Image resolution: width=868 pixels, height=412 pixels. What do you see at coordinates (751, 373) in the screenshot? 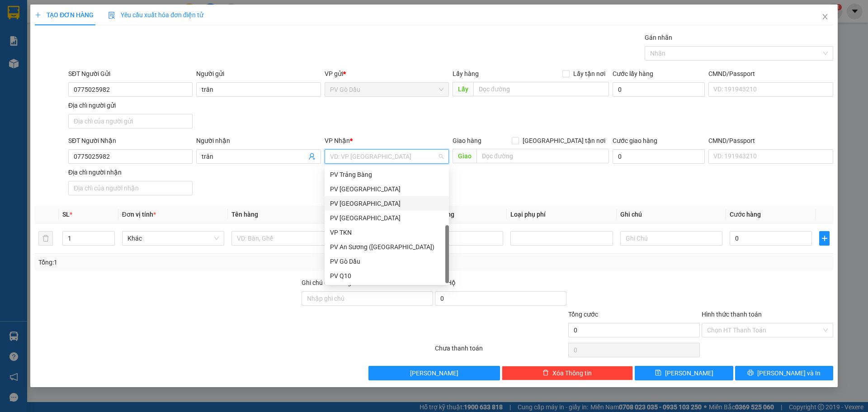
I see `span: printer` at bounding box center [751, 373].